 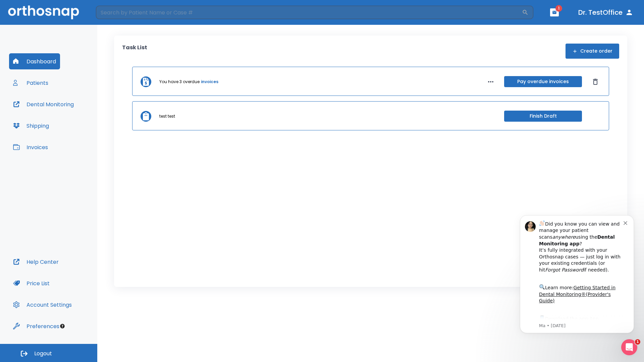 I want to click on button: Dismiss, so click(x=595, y=82).